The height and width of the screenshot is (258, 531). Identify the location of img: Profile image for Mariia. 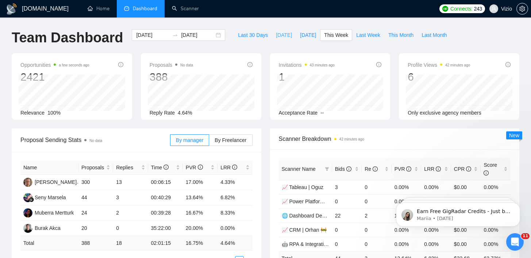
(22, 28).